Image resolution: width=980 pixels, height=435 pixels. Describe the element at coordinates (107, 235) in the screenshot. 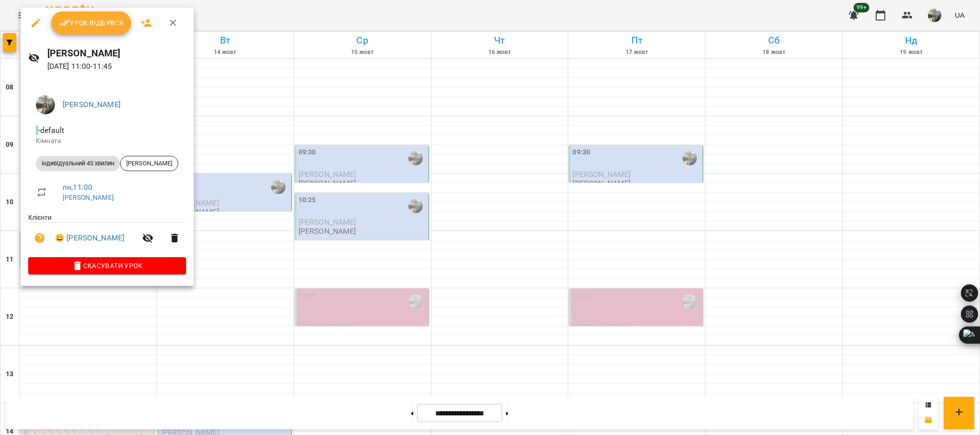

I see `ul: Клієнти` at that location.